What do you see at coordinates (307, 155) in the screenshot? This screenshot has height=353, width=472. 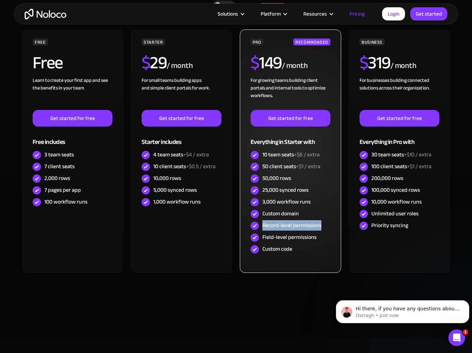 I see `span: +$6 / extra` at bounding box center [307, 155].